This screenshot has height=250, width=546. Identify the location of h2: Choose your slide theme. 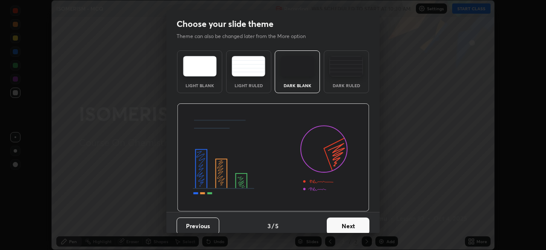
(225, 24).